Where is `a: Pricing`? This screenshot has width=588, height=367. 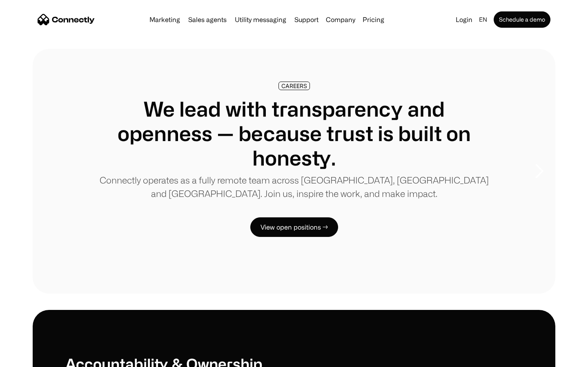
a: Pricing is located at coordinates (373, 20).